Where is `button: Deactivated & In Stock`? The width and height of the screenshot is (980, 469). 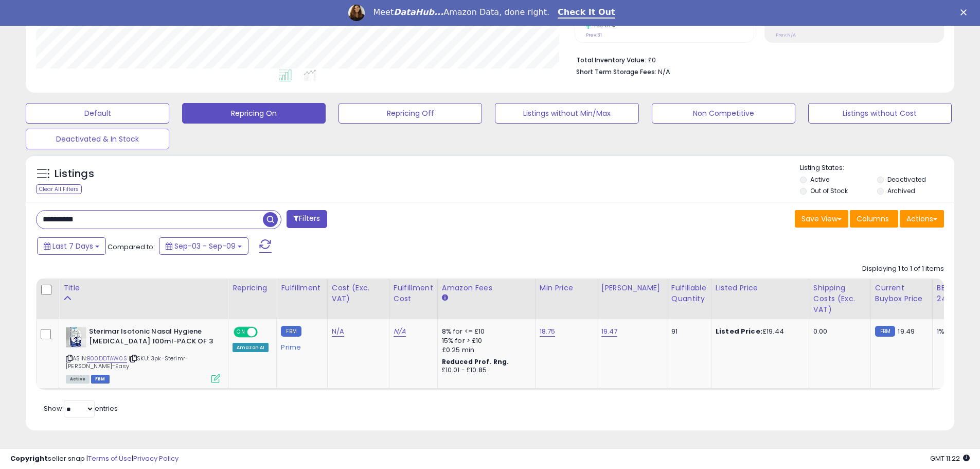
button: Deactivated & In Stock is located at coordinates (97, 139).